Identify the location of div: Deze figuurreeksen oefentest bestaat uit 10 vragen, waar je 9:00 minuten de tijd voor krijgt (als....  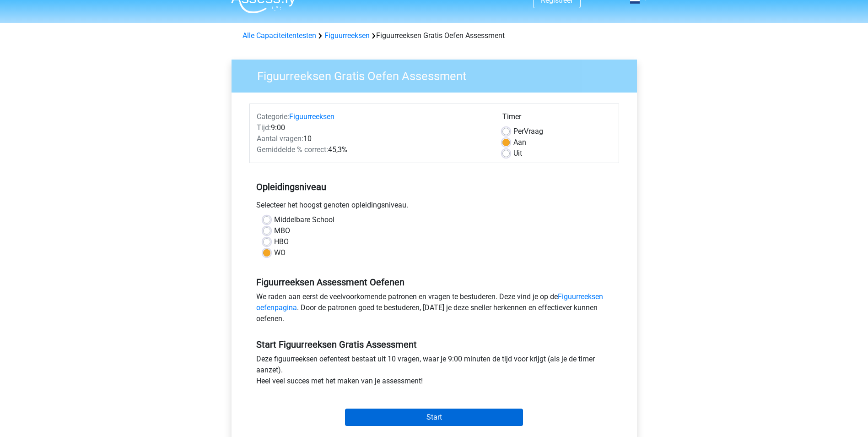
(434, 372).